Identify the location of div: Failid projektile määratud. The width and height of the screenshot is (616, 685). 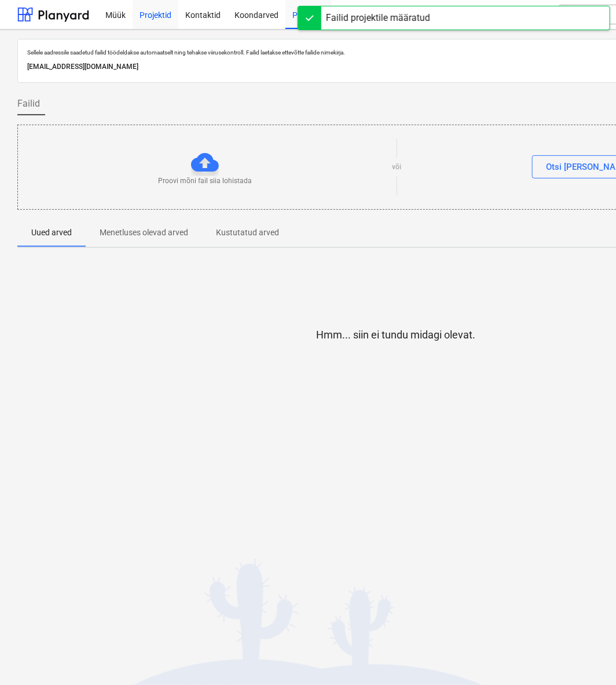
(378, 18).